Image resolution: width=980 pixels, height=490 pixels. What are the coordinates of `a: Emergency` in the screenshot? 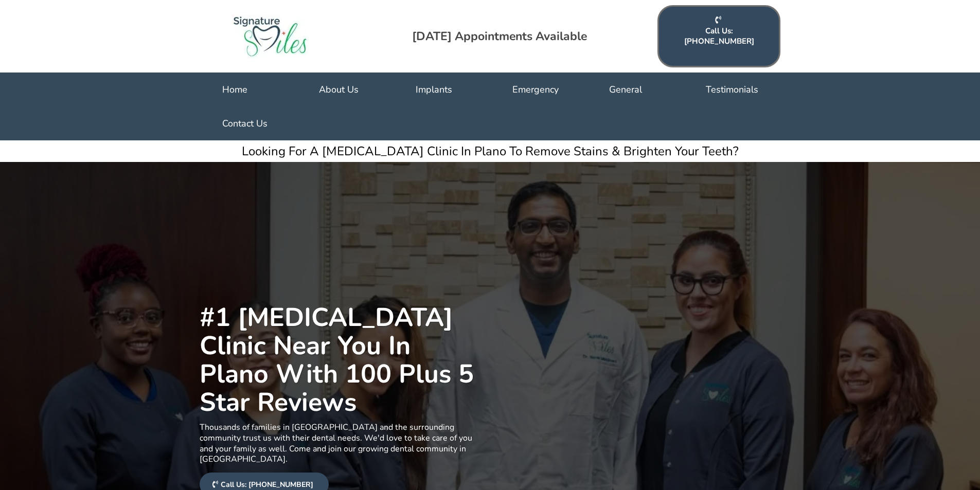 It's located at (536, 89).